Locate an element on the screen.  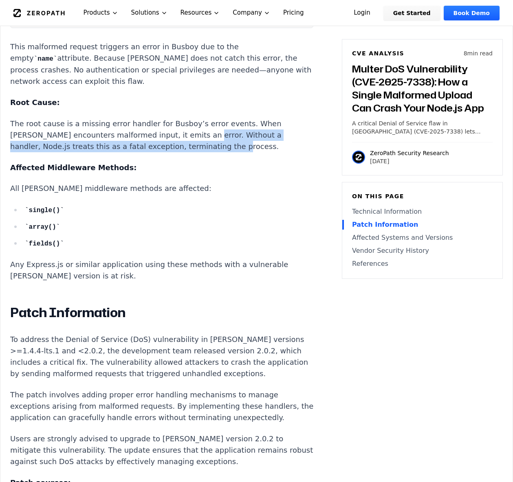
code: name is located at coordinates (46, 59).